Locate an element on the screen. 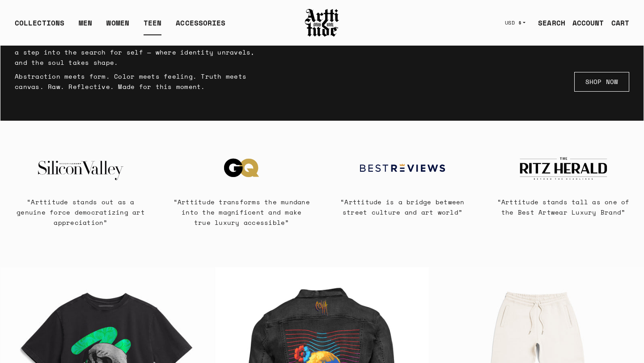 This screenshot has width=644, height=363. p: “Arttitude stands tall as one of the Best Artwear Luxury Brand” is located at coordinates (563, 207).